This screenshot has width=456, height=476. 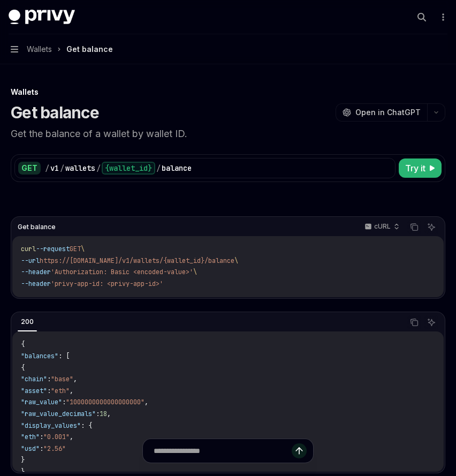 I want to click on span: "1000000000000000000", so click(x=105, y=402).